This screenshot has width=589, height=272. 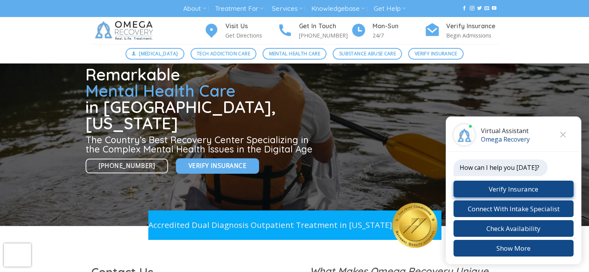 I want to click on a: Verify Insurance Begin Admissions, so click(x=461, y=31).